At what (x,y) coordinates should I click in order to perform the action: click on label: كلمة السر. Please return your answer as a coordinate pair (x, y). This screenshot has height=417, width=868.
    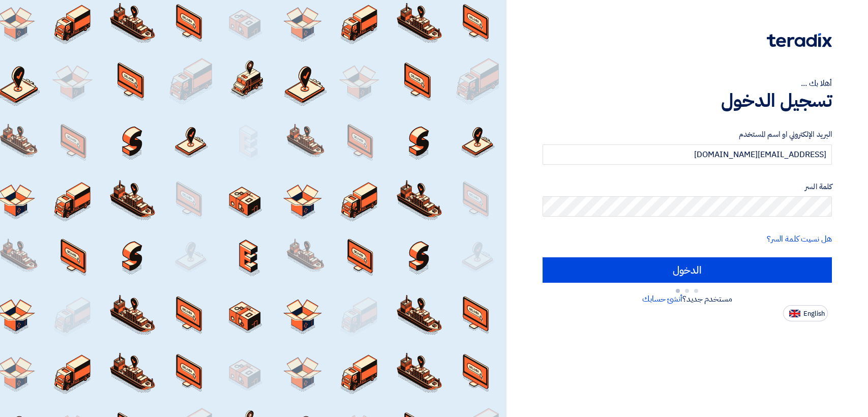
    Looking at the image, I should click on (687, 187).